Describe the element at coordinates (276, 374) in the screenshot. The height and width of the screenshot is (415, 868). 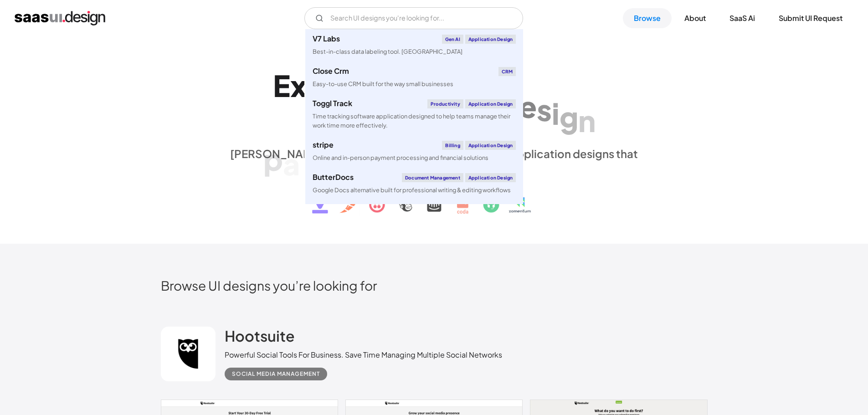
I see `div: Social Media Management` at that location.